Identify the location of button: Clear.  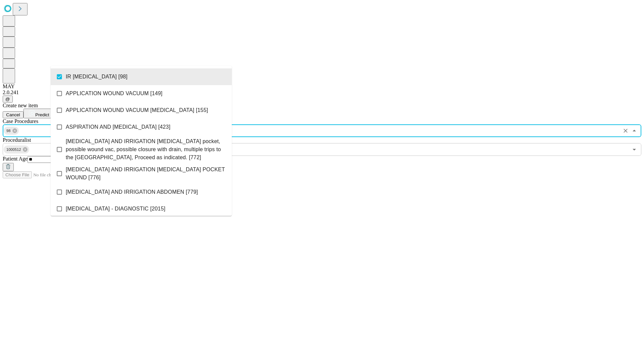
(625, 131).